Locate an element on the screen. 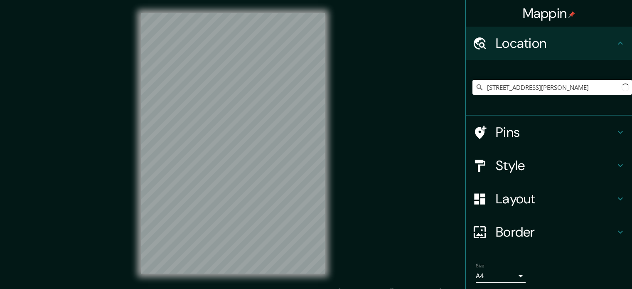 Image resolution: width=632 pixels, height=289 pixels. h4: Style is located at coordinates (556, 165).